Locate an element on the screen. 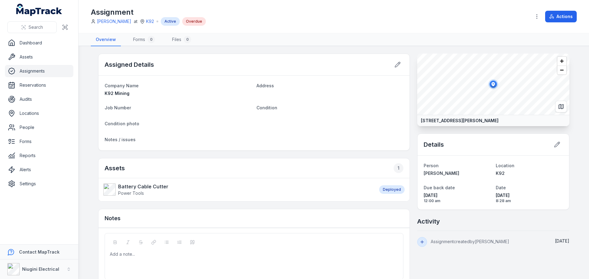  span: Job Number is located at coordinates (118, 108).